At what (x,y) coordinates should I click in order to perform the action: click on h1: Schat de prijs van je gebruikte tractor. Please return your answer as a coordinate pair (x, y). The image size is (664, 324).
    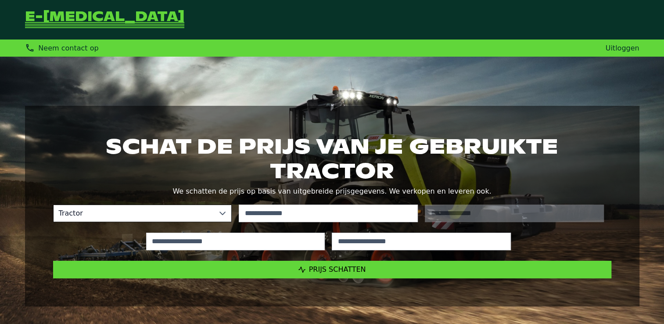
    Looking at the image, I should click on (332, 158).